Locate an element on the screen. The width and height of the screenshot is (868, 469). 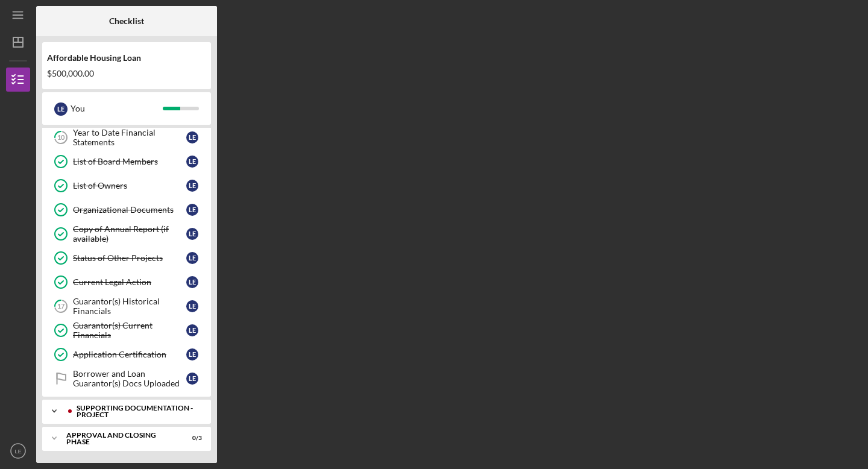
div: Application Certification is located at coordinates (130, 355).